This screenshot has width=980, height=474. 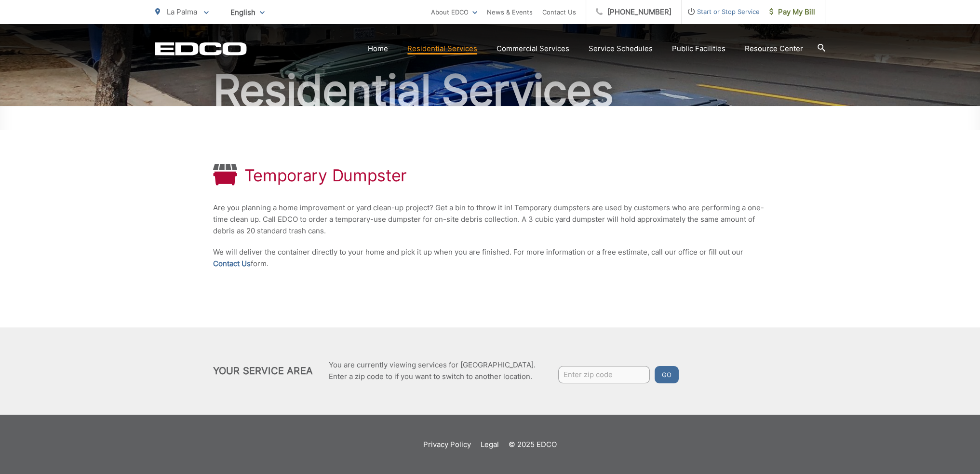 I want to click on a: Service Schedules, so click(x=620, y=48).